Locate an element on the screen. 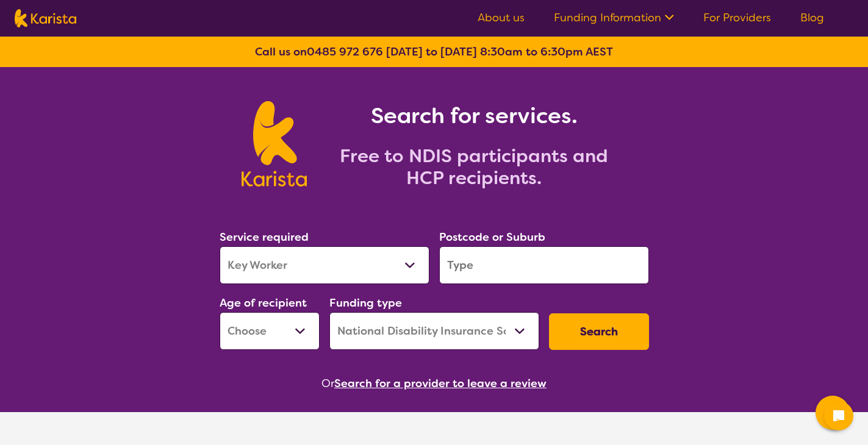  label: Age of recipient is located at coordinates (263, 303).